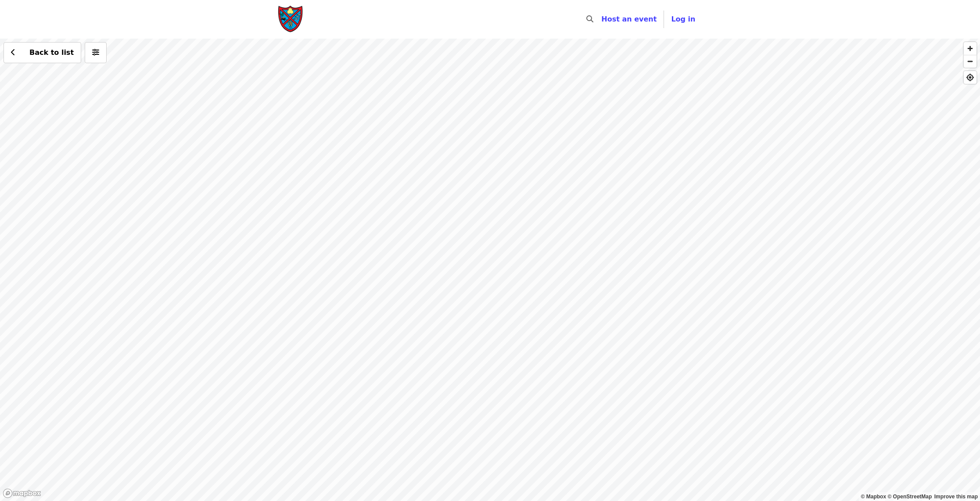  Describe the element at coordinates (629, 19) in the screenshot. I see `span: Host an event` at that location.